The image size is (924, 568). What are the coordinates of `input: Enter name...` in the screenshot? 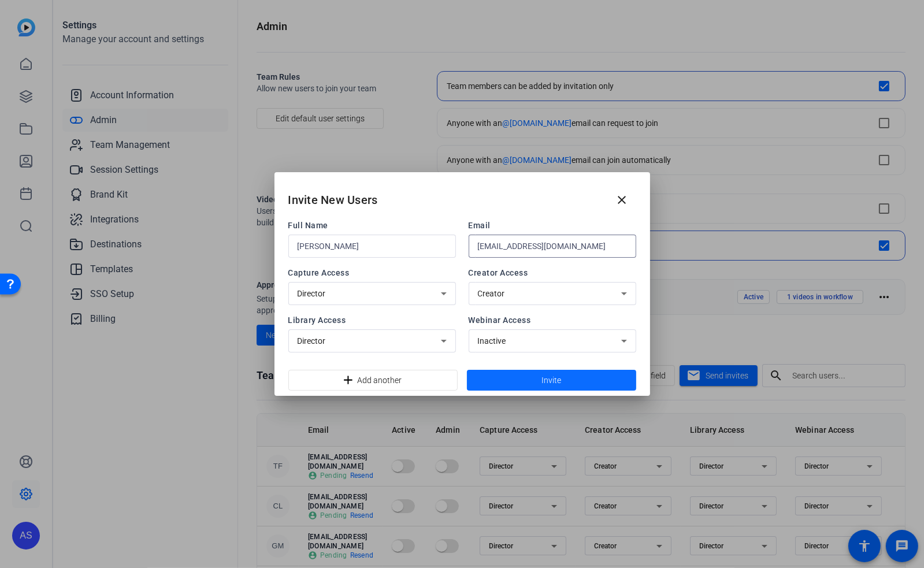 It's located at (372, 246).